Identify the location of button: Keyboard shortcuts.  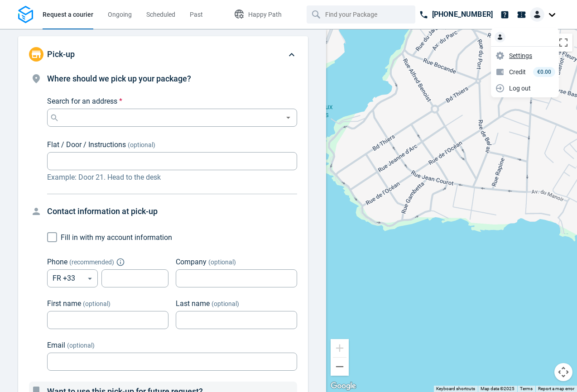
(456, 389).